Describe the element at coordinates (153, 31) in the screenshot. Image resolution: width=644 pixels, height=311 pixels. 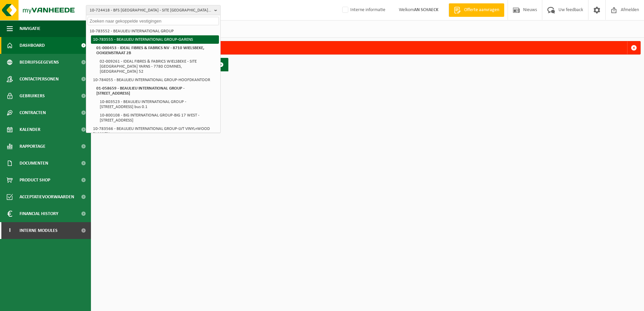
I see `li: 10-783552 - BEAULIEU INTERNATIONAL GROUP` at that location.